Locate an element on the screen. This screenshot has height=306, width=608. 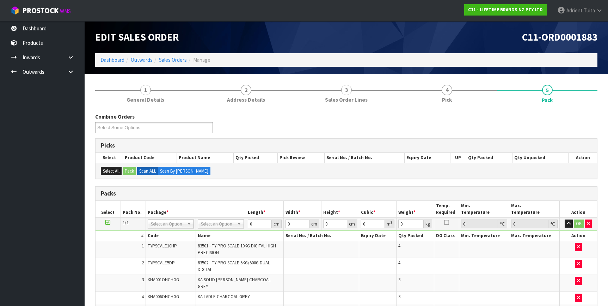
span: 5 is located at coordinates (547, 90).